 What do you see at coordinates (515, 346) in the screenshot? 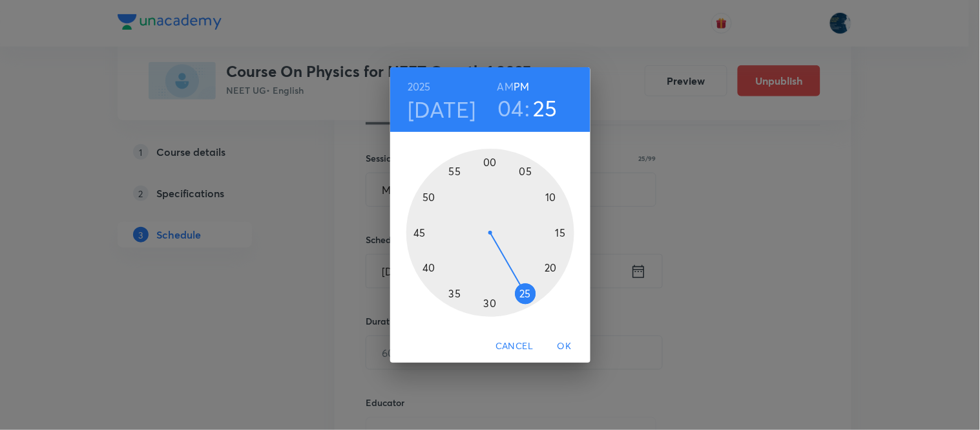
I see `span: Cancel` at bounding box center [515, 346].